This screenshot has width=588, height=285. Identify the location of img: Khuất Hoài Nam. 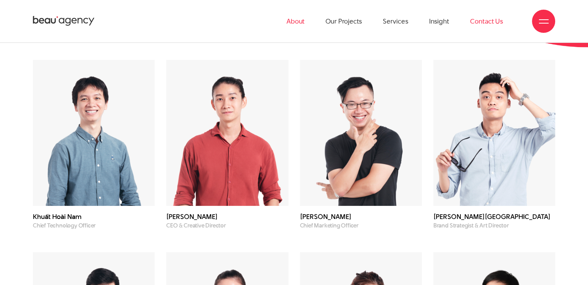
(94, 133).